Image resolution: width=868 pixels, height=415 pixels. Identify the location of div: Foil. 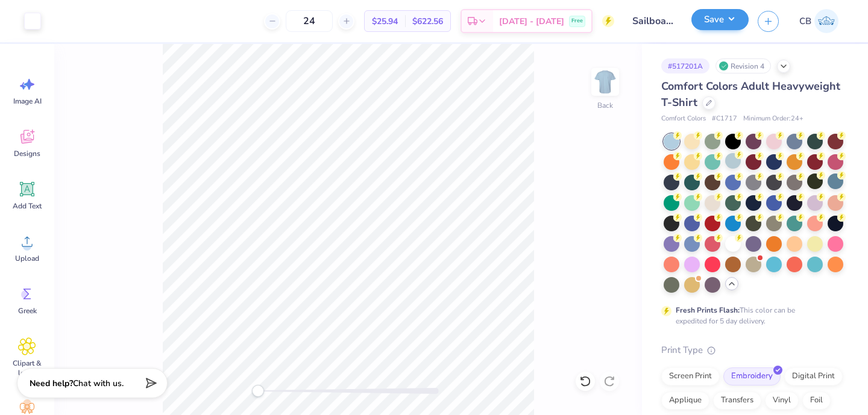
(816, 401).